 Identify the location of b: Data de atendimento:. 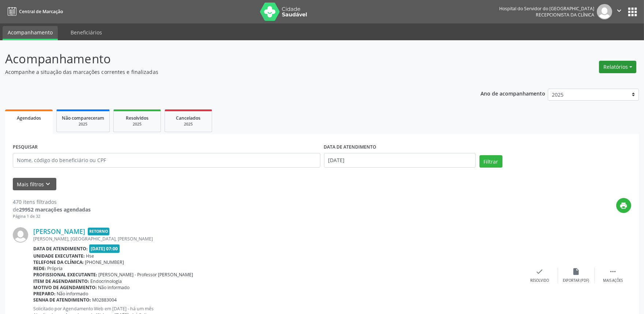
(60, 248).